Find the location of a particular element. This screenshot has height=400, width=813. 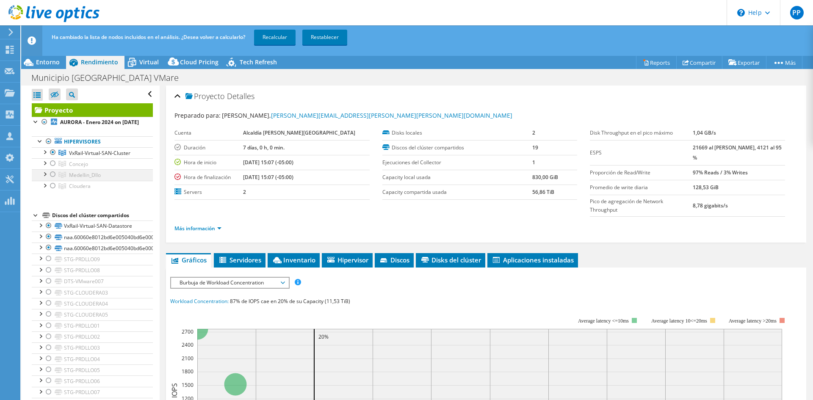

label: Servers is located at coordinates (208, 192).